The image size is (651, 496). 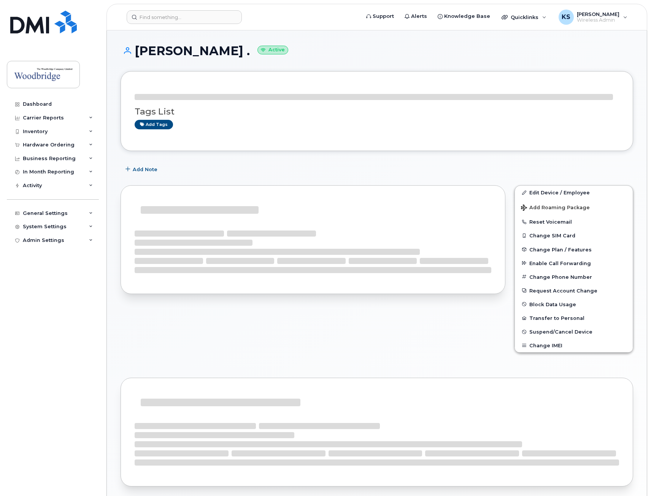 What do you see at coordinates (273, 50) in the screenshot?
I see `small: Active` at bounding box center [273, 50].